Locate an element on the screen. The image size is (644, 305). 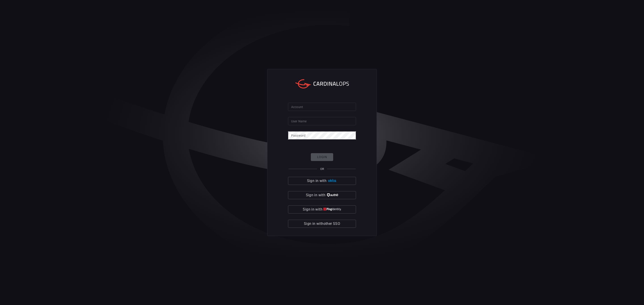
img: Ad5vKXme8s1CQAAAABJRU5ErkJggg== is located at coordinates (332, 181).